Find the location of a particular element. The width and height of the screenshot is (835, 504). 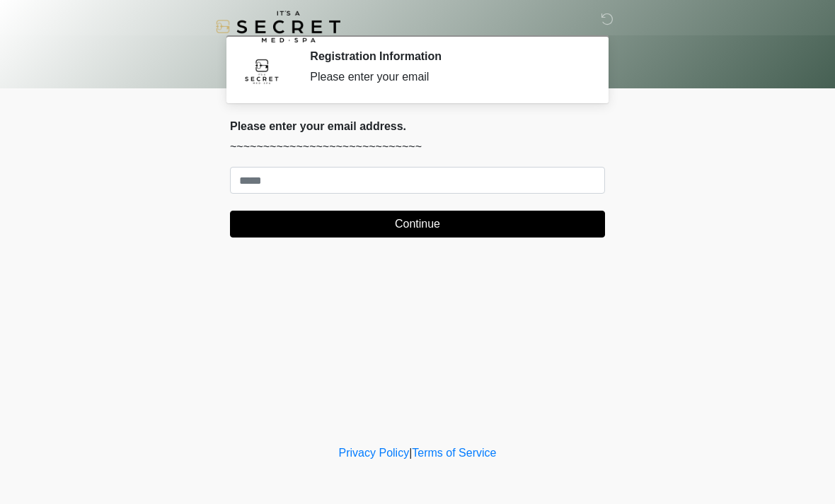

div: Please enter your email is located at coordinates (446, 77).